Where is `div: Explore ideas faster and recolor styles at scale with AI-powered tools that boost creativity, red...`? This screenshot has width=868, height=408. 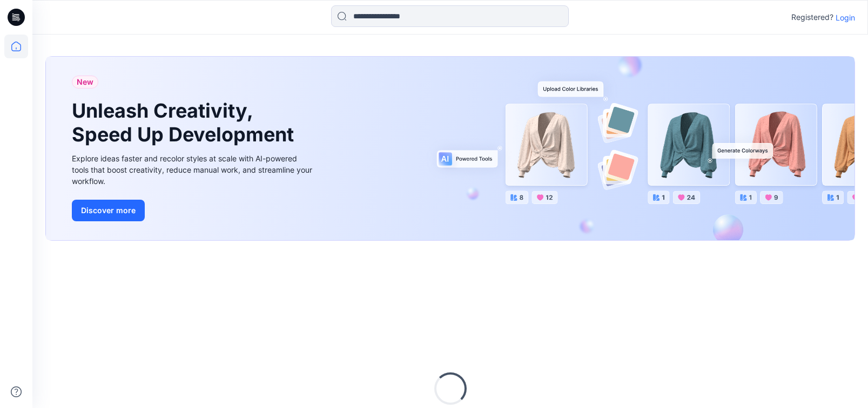 div: Explore ideas faster and recolor styles at scale with AI-powered tools that boost creativity, red... is located at coordinates (194, 169).